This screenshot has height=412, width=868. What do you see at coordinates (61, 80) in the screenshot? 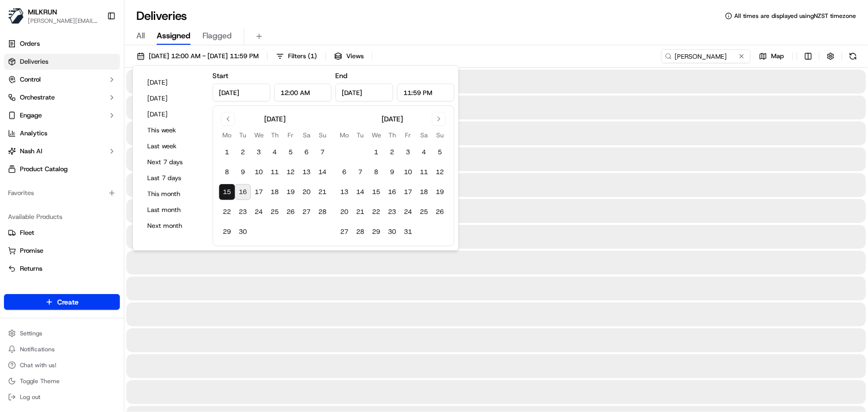
I see `button: Control` at bounding box center [61, 80].